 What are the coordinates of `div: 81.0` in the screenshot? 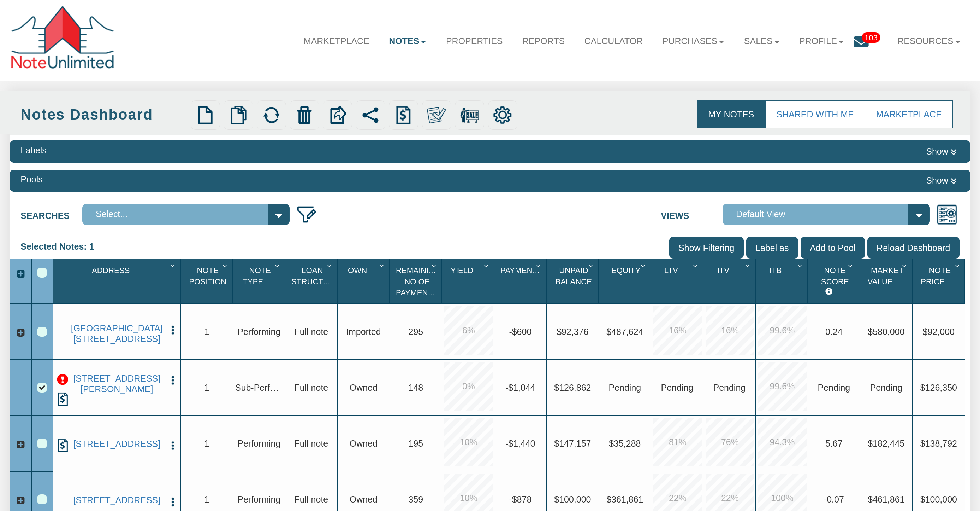 It's located at (678, 442).